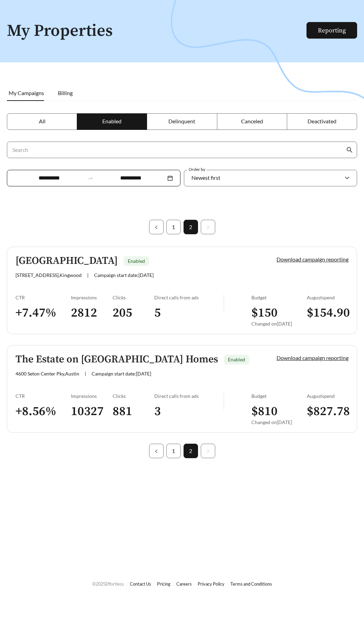  What do you see at coordinates (206, 178) in the screenshot?
I see `span: Newest first` at bounding box center [206, 178].